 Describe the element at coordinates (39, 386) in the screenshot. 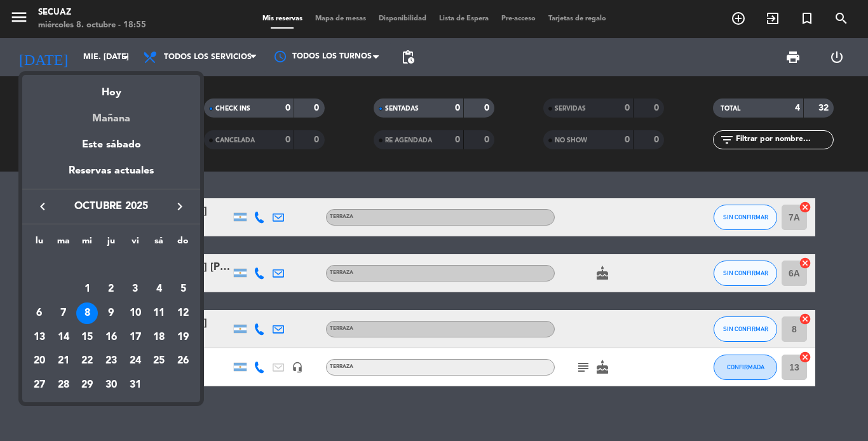

I see `div: 27` at that location.